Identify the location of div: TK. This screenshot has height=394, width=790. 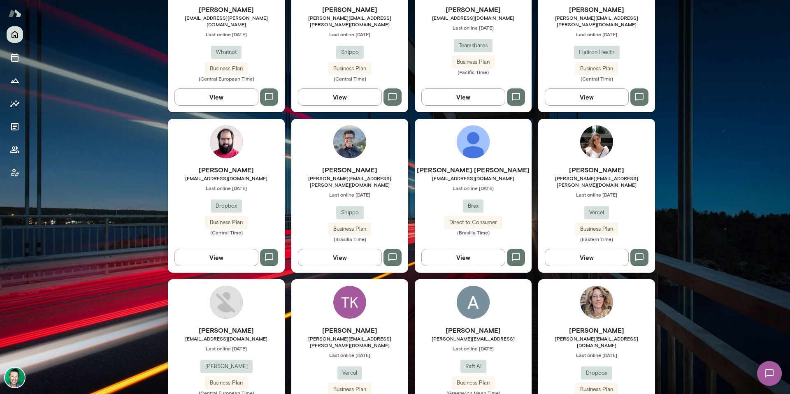
(350, 302).